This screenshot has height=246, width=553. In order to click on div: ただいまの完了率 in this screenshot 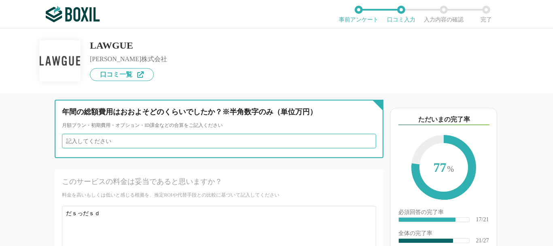, I will do `click(444, 120)`.